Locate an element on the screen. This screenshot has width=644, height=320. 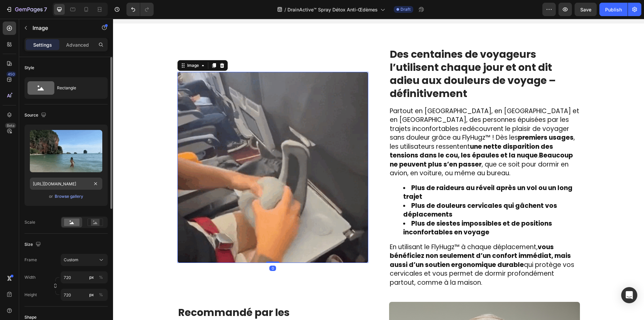
div: Undo/Redo is located at coordinates (140, 10).